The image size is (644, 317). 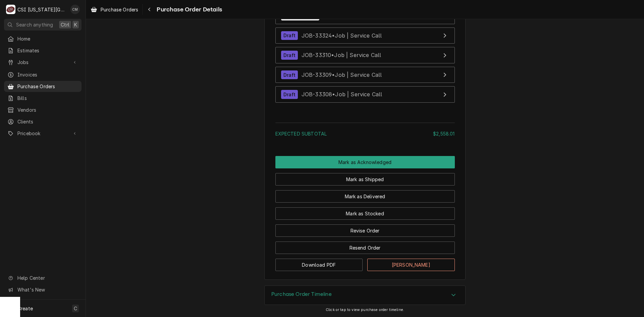 What do you see at coordinates (365, 295) in the screenshot?
I see `button: Accordion Details Expand Trigger` at bounding box center [365, 295].